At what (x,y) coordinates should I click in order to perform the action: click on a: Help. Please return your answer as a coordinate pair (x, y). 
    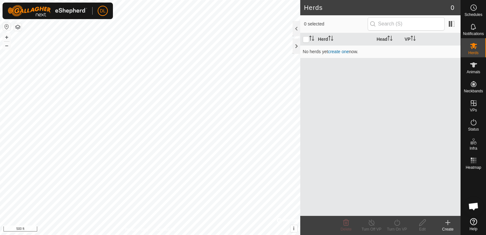
    Looking at the image, I should click on (474, 224).